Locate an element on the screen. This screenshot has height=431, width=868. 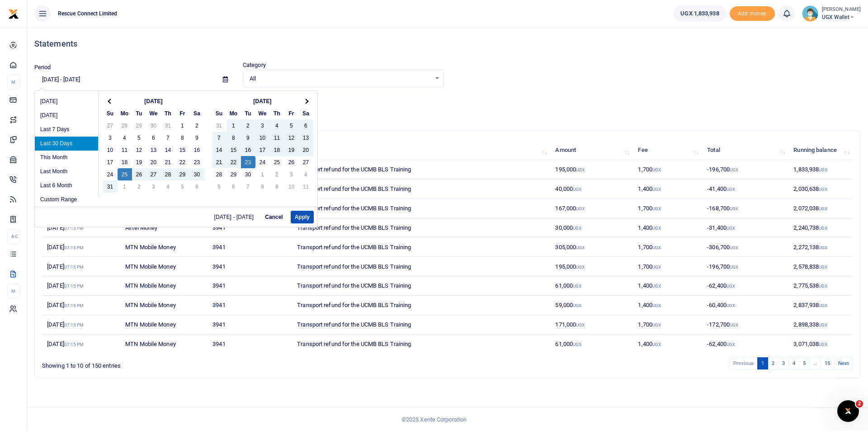
td: -41,400 is located at coordinates (745, 189).